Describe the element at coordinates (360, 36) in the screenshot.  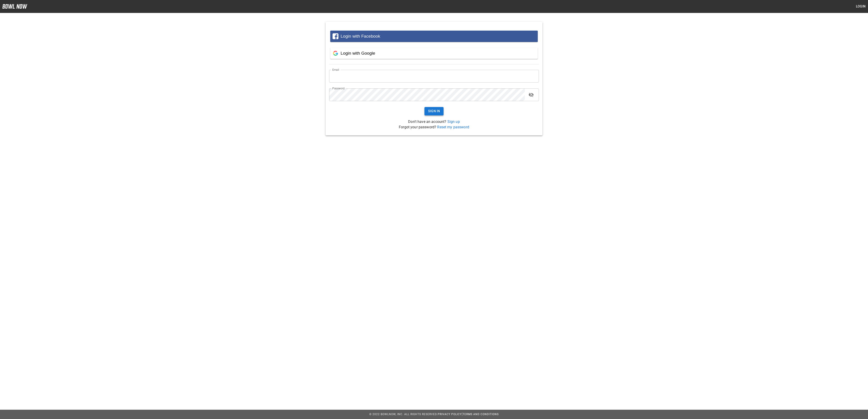
I see `span: Login with Facebook` at that location.